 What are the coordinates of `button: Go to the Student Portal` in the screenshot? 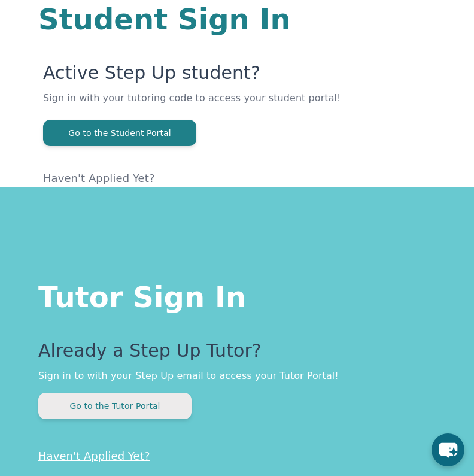 It's located at (120, 133).